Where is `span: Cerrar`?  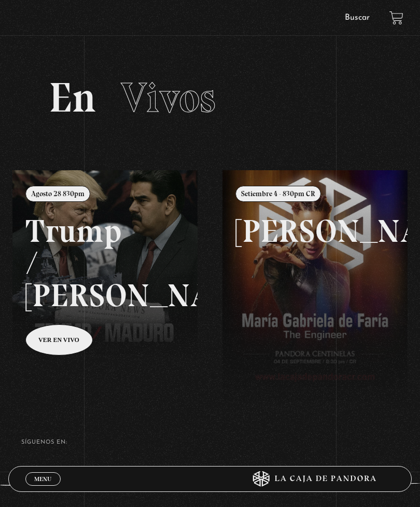
span: Cerrar is located at coordinates (43, 488).